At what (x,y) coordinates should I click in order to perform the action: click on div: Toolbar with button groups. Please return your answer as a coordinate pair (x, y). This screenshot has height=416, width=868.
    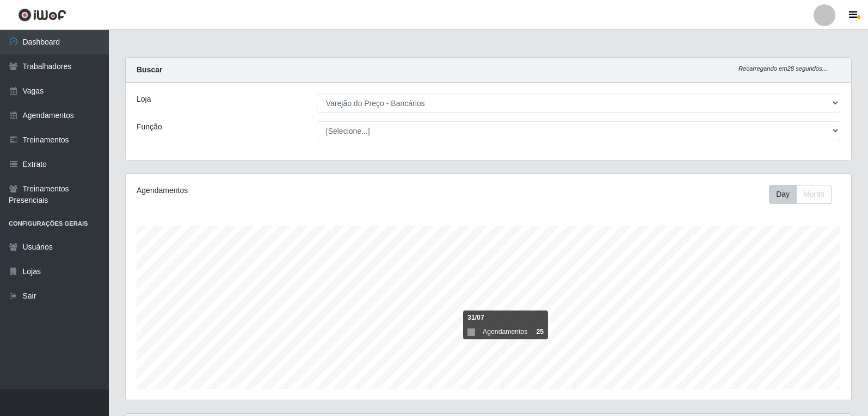
    Looking at the image, I should click on (804, 194).